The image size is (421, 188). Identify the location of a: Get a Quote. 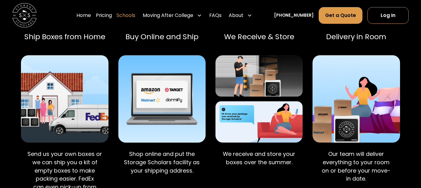
(341, 15).